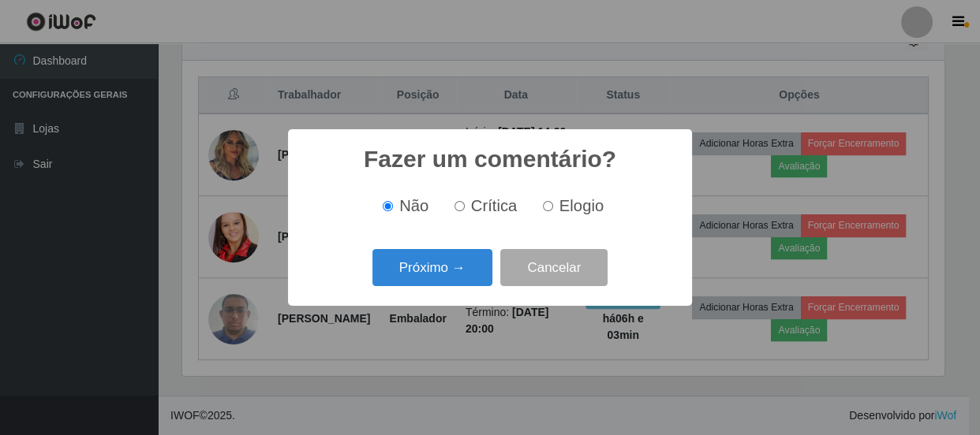  Describe the element at coordinates (388, 206) in the screenshot. I see `input: Não` at that location.